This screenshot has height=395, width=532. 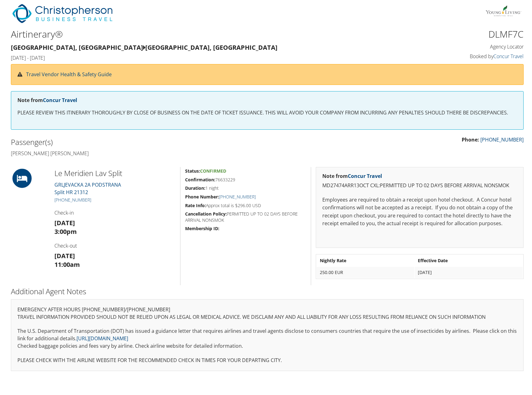 I want to click on h4: Booked by, so click(x=464, y=56).